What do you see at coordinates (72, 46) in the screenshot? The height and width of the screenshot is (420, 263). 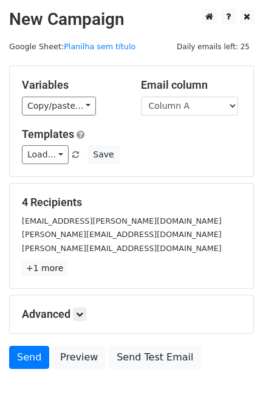 I see `small: Google Sheet:` at bounding box center [72, 46].